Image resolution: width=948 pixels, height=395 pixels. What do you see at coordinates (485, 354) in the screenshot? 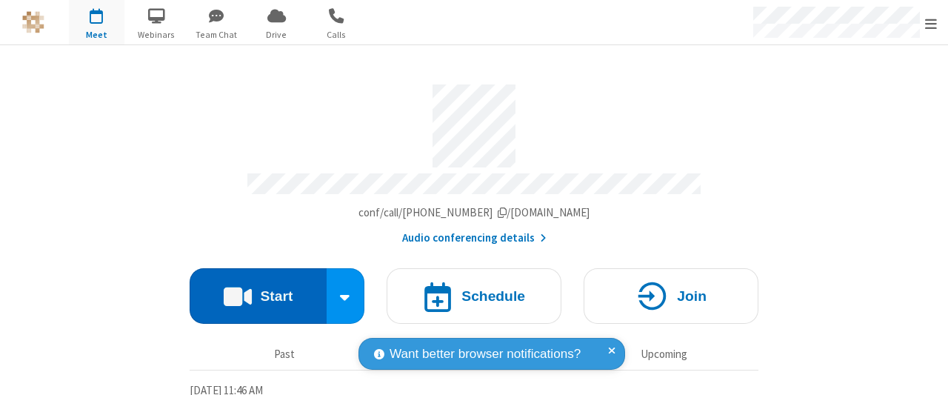
I see `span: Want better browser notifications?` at bounding box center [485, 354].